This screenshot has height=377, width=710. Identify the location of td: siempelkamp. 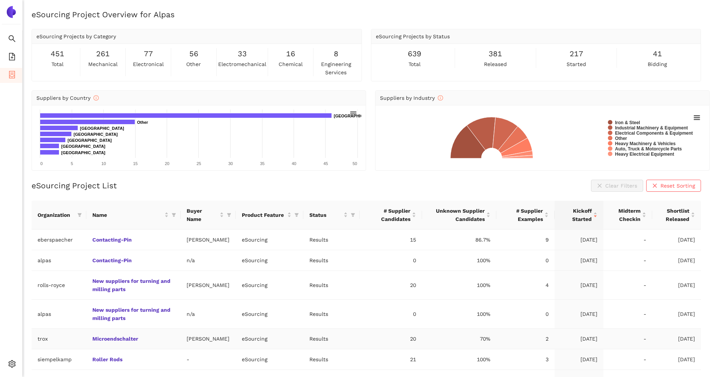
(59, 360).